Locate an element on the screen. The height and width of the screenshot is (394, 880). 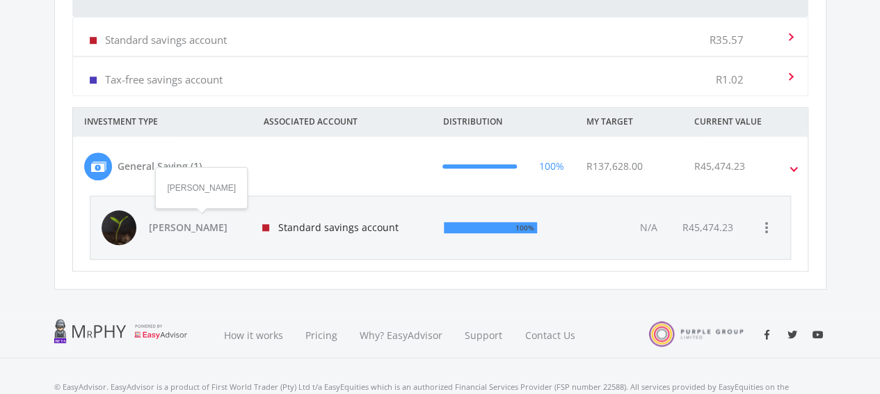
button: more_vert is located at coordinates (766, 228).